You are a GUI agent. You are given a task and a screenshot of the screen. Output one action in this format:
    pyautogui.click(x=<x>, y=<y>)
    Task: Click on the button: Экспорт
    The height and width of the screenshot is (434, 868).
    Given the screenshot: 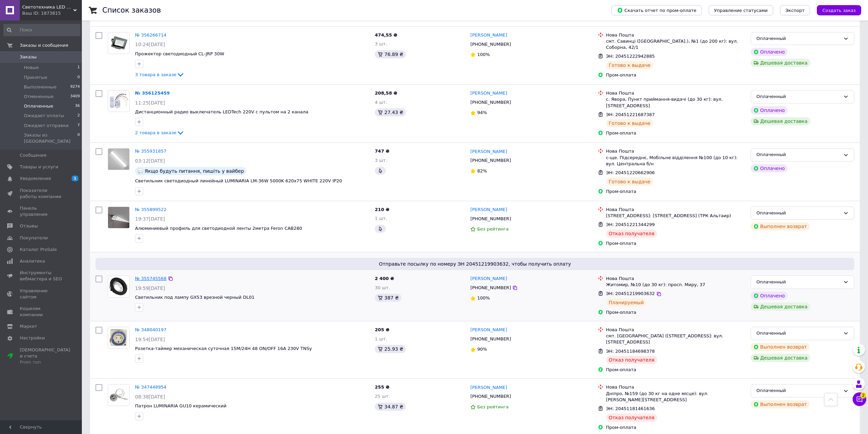 What is the action you would take?
    pyautogui.click(x=795, y=10)
    